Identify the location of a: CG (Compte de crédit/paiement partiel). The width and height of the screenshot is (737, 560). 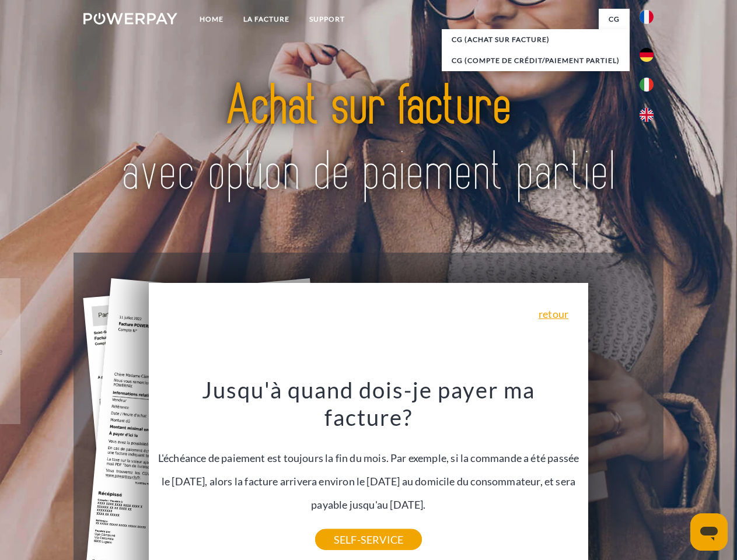
(536, 60).